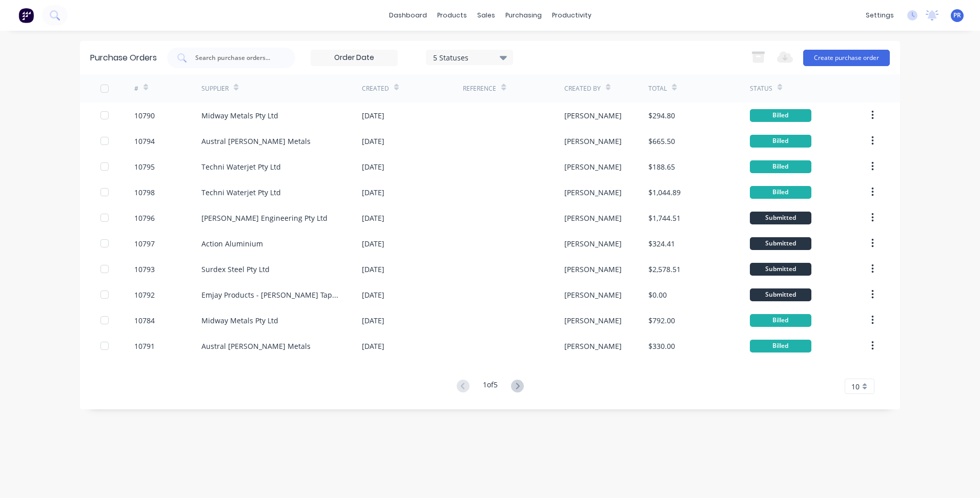 This screenshot has width=980, height=498. I want to click on span: PR, so click(957, 15).